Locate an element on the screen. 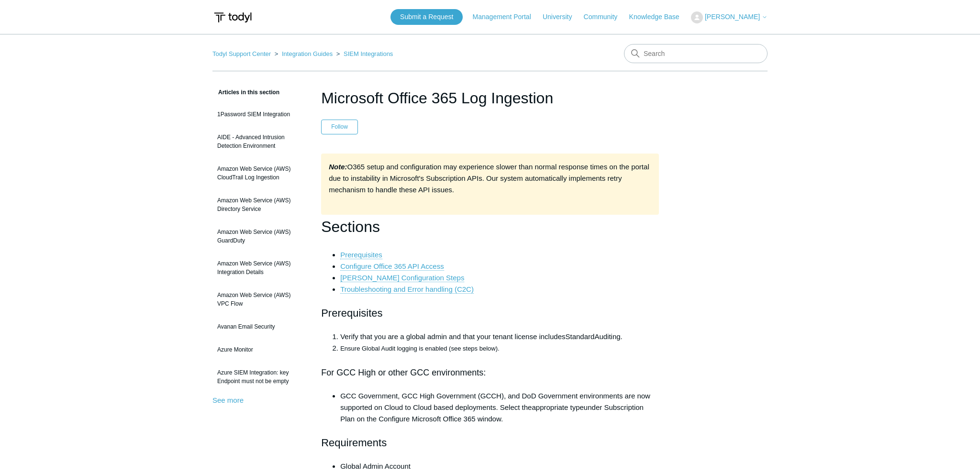 The image size is (980, 474). a: Submit a Request is located at coordinates (427, 17).